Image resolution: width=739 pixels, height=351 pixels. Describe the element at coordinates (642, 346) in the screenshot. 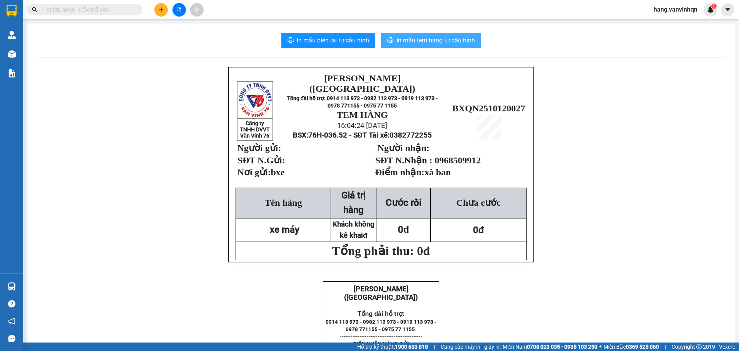

I see `strong: 0369 525 060` at that location.